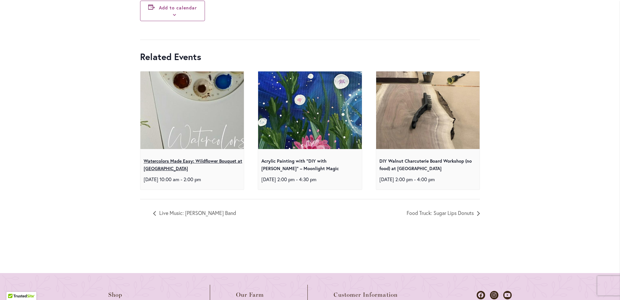 Image resolution: width=620 pixels, height=300 pixels. Describe the element at coordinates (310, 51) in the screenshot. I see `h2: Related Events` at that location.